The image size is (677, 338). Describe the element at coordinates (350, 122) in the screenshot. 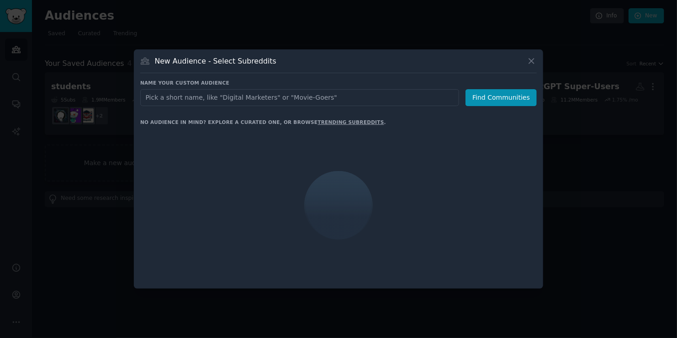

I see `a: trending subreddits` at that location.